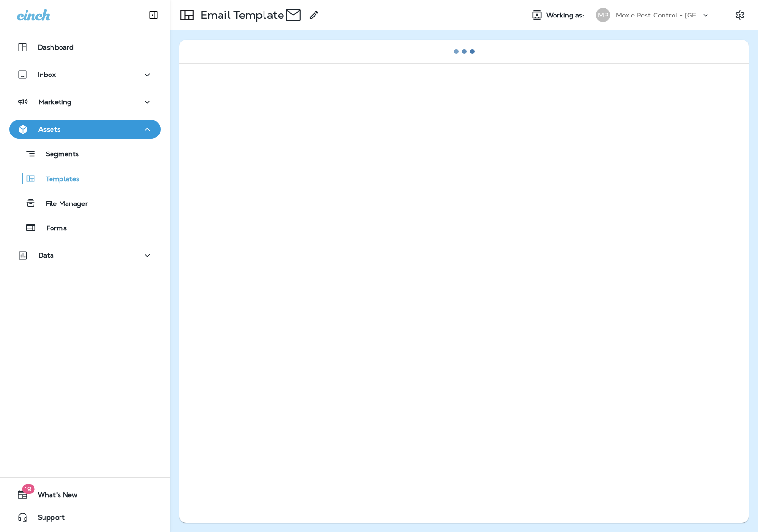  I want to click on button: Marketing, so click(85, 102).